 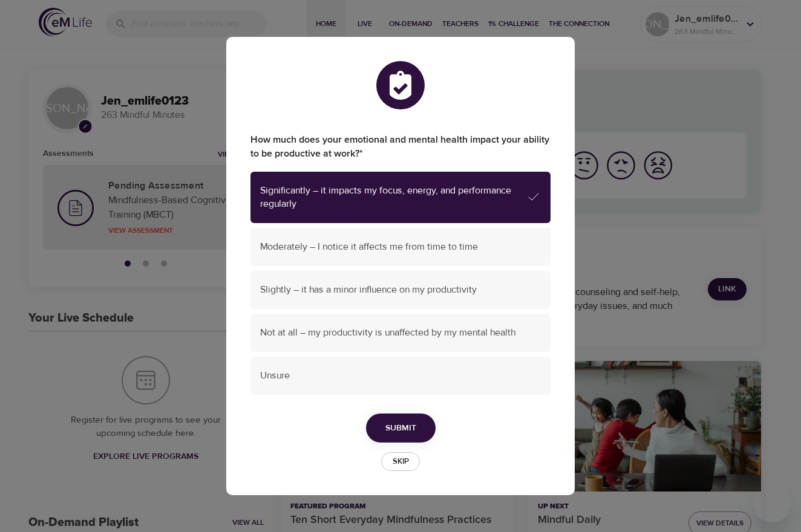 I want to click on span: Moderately – I notice it affects me from time to time, so click(x=400, y=247).